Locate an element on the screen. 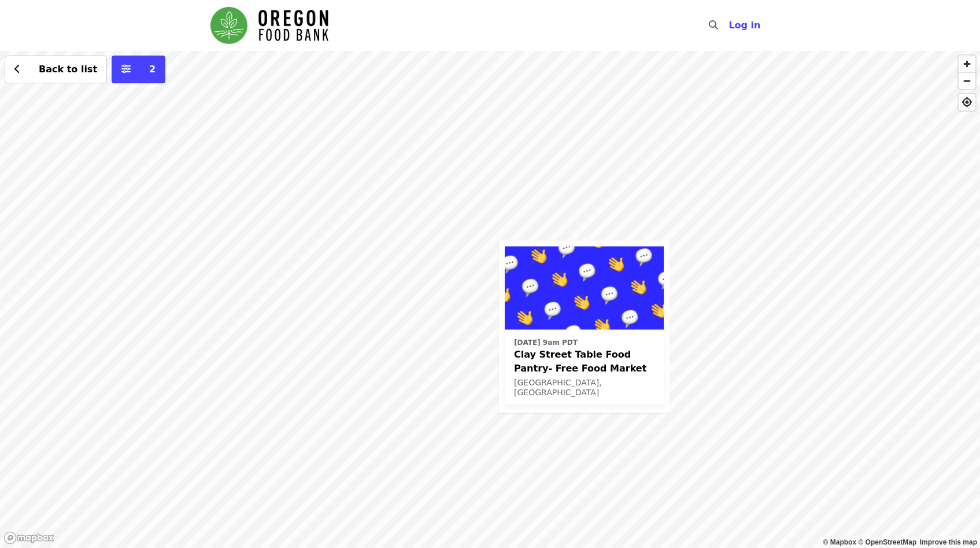 This screenshot has width=980, height=548. button: Log in is located at coordinates (744, 25).